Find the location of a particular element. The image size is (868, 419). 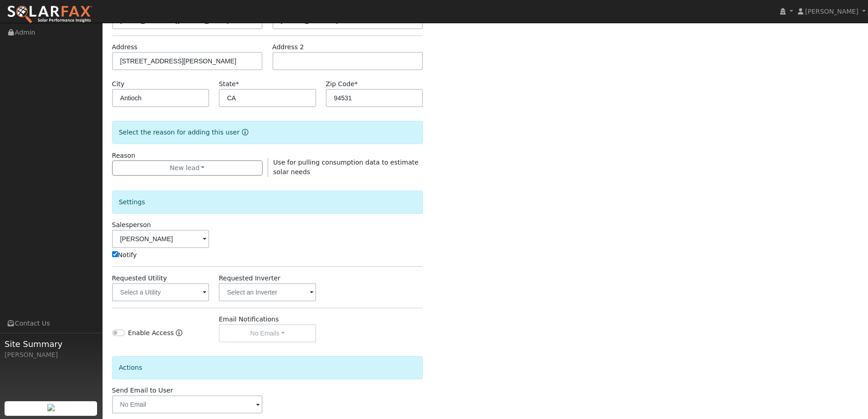

img: retrieve is located at coordinates (51, 408).